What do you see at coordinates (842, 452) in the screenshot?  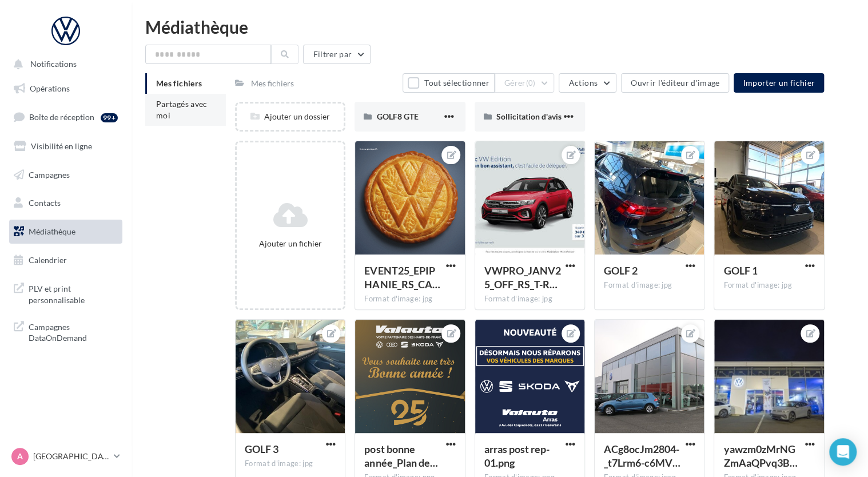 I see `div: Open Intercom Messenger` at bounding box center [842, 452].